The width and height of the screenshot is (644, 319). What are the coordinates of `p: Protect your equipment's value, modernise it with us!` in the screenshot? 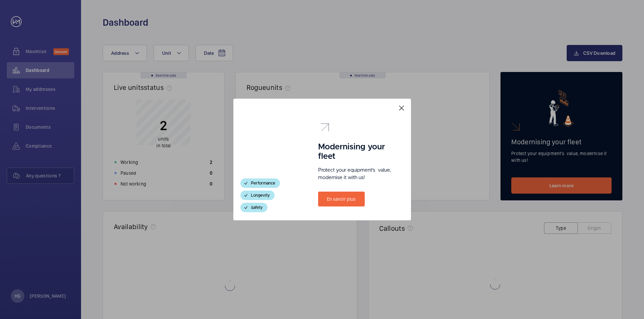 It's located at (356, 174).